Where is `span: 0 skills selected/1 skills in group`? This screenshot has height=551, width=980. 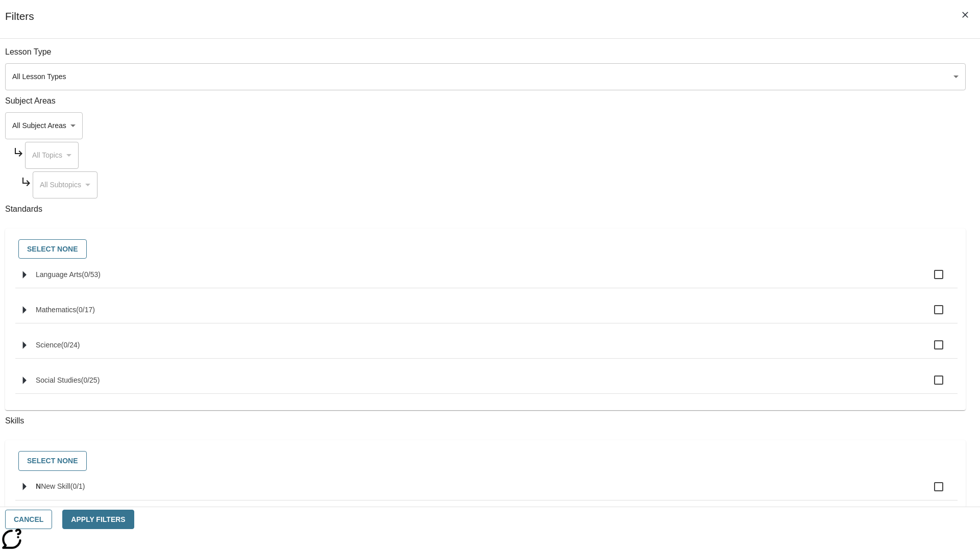 span: 0 skills selected/1 skills in group is located at coordinates (78, 486).